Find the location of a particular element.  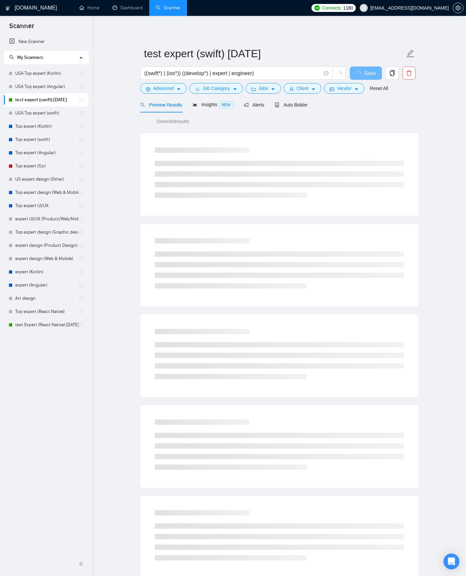

span: Jobs is located at coordinates (263, 88).